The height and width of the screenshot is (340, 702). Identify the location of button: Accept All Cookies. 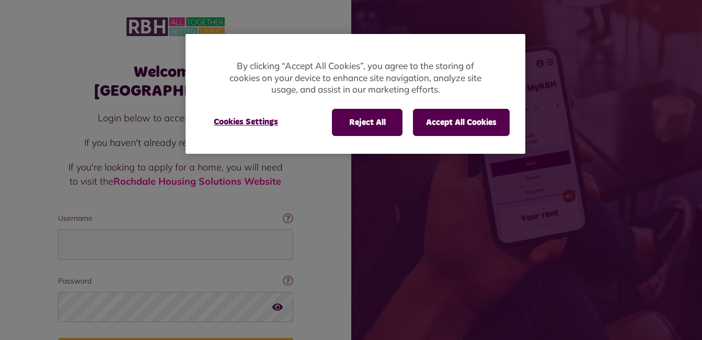
(461, 122).